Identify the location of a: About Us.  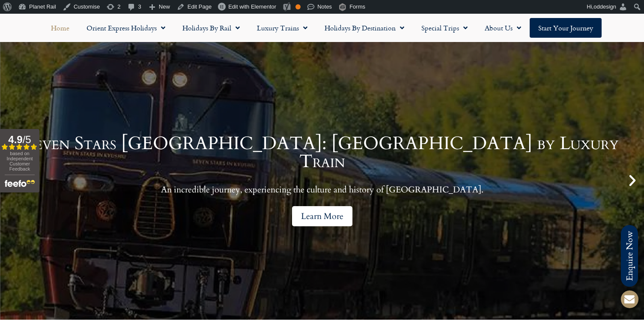
(503, 28).